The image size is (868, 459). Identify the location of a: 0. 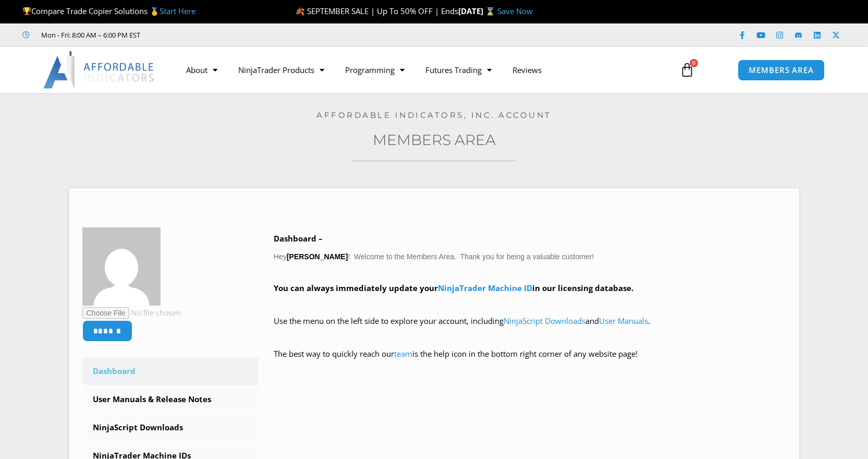
(687, 70).